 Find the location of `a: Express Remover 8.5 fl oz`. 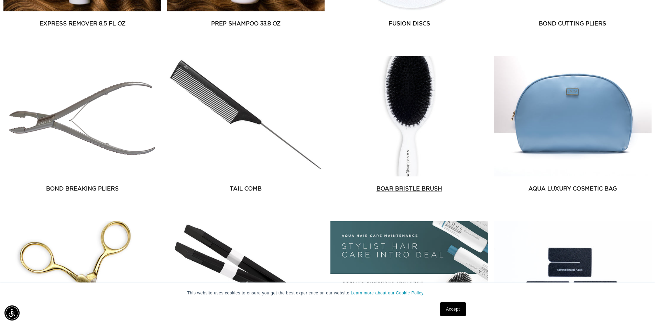

a: Express Remover 8.5 fl oz is located at coordinates (82, 24).